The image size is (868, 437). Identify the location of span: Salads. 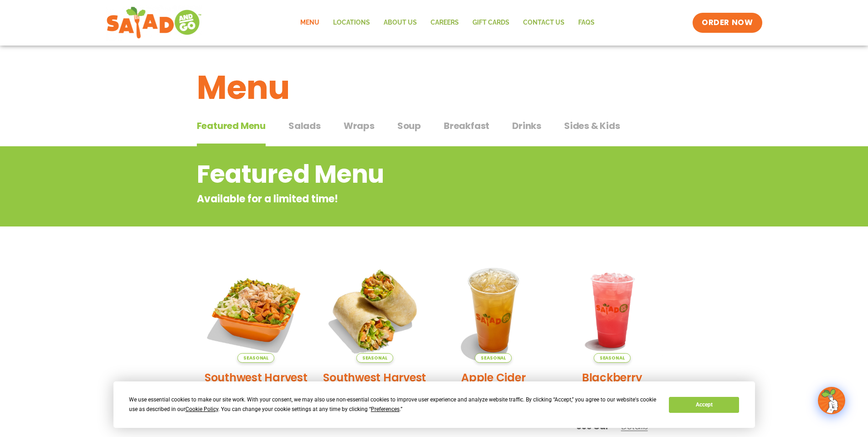
(304, 126).